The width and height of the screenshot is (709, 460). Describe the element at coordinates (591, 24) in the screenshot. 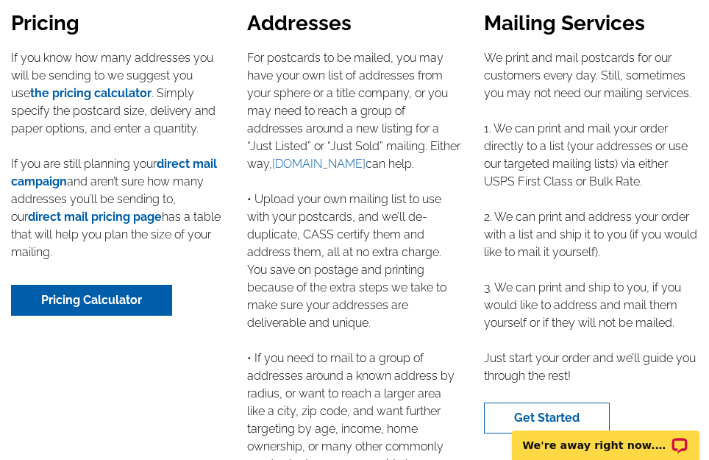

I see `h3: Mailing Services` at that location.